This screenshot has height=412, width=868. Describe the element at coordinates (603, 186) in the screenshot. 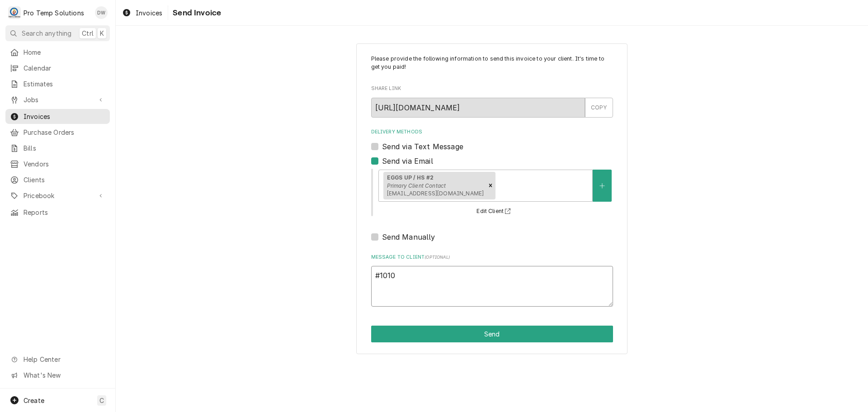

I see `svg: Create New Contact` at that location.